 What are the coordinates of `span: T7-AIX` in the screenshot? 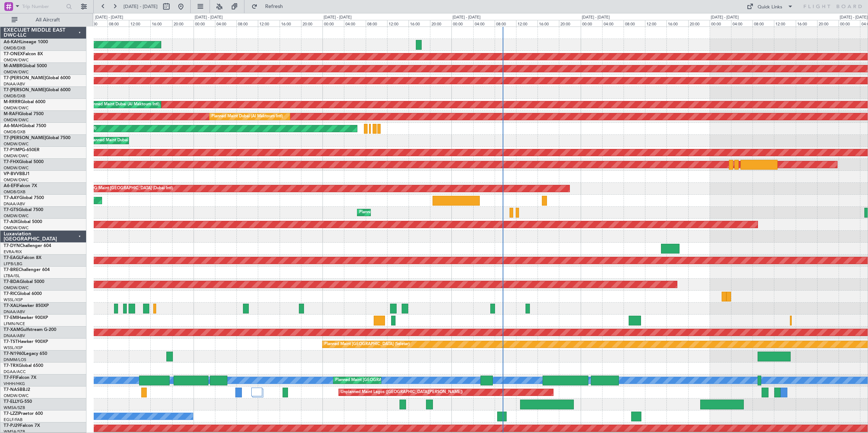 It's located at (10, 222).